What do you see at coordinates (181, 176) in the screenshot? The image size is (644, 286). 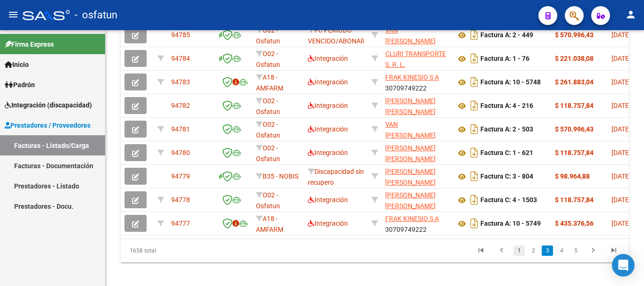 I see `span: 94779` at bounding box center [181, 176].